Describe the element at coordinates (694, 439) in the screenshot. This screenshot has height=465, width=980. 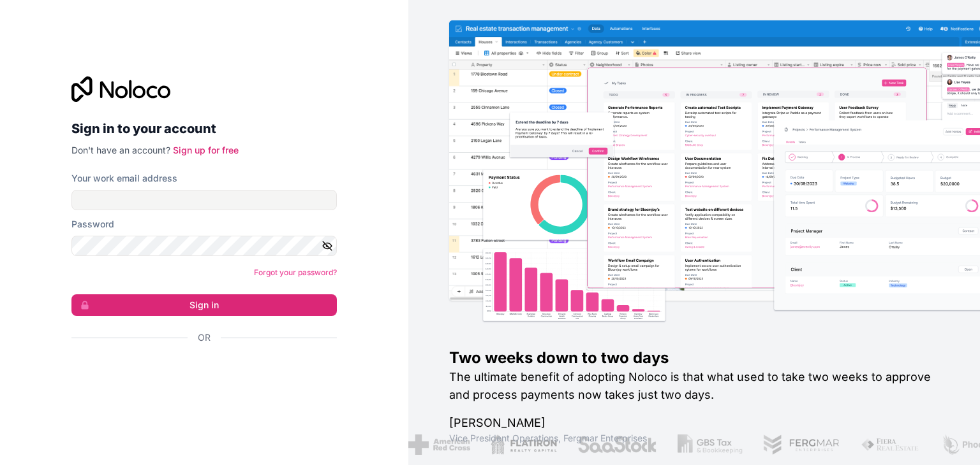
I see `h1: Vice President Operations , Fergmar Enterprises` at that location.